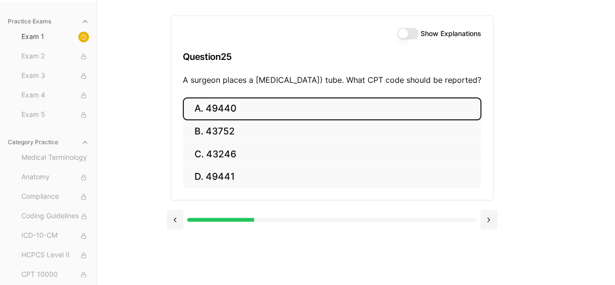 The width and height of the screenshot is (615, 285). What do you see at coordinates (55, 216) in the screenshot?
I see `button: Coding Guidelines` at bounding box center [55, 216].